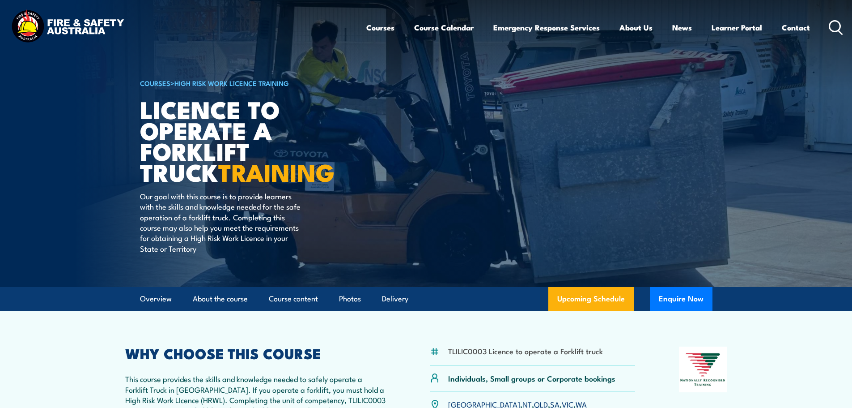  Describe the element at coordinates (526, 350) in the screenshot. I see `li: TLILIC0003 Licence to operate a Forklift truck` at that location.